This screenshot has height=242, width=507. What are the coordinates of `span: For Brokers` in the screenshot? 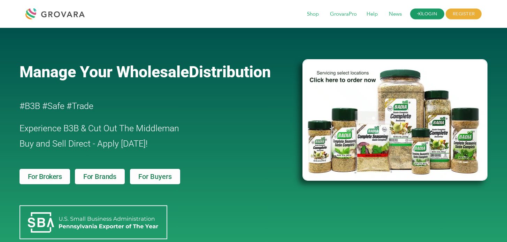 It's located at (45, 177).